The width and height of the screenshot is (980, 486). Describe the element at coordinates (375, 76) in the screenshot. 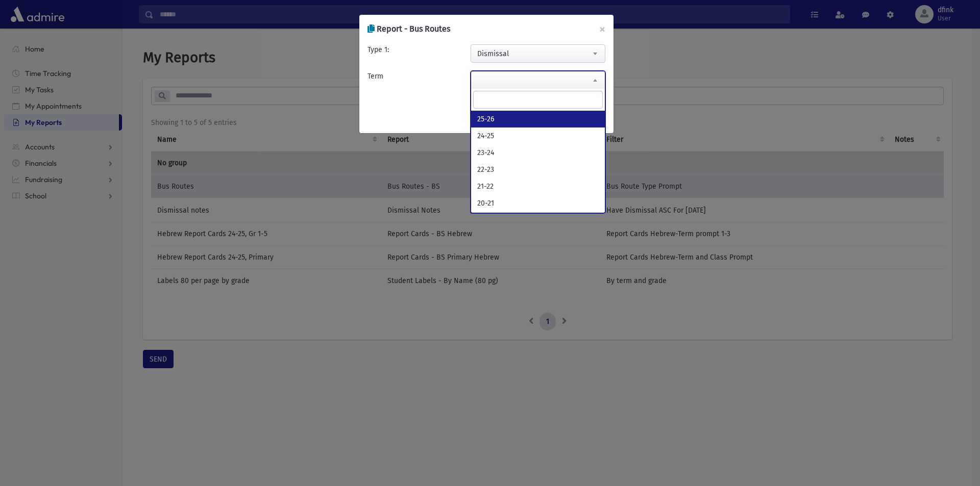

I see `label: Term` at that location.